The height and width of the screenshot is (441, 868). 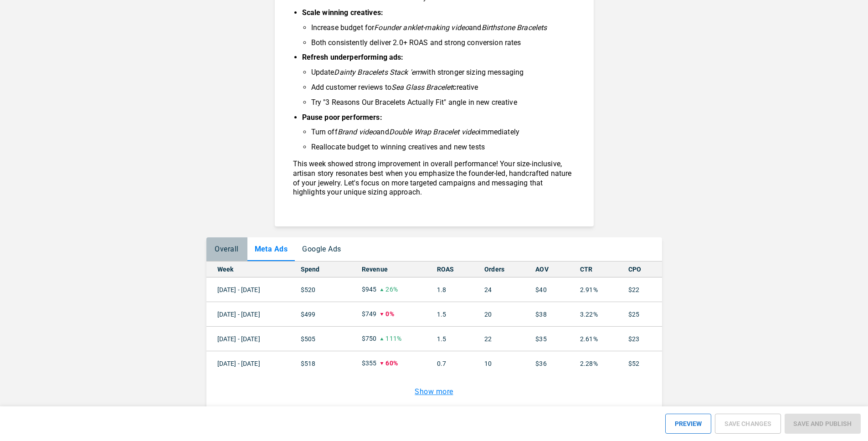 I want to click on td: 22, so click(x=499, y=339).